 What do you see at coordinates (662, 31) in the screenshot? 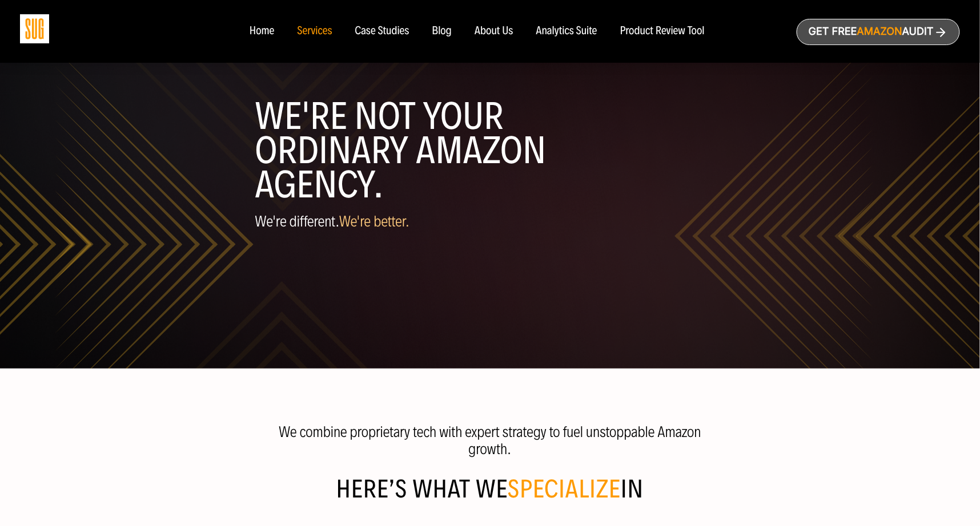
I see `div: Product Review Tool` at bounding box center [662, 31].